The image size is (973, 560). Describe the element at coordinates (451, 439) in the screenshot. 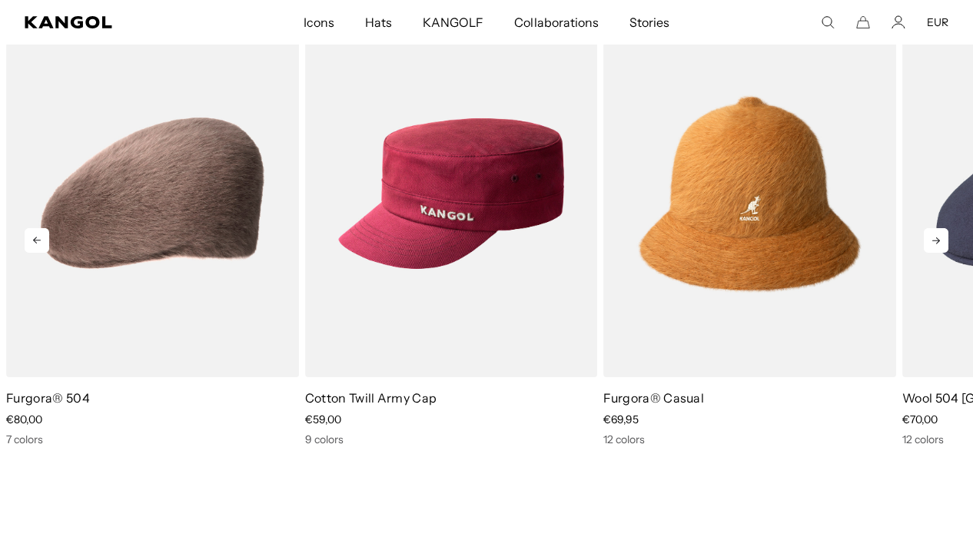

I see `div: 9 colors` at that location.